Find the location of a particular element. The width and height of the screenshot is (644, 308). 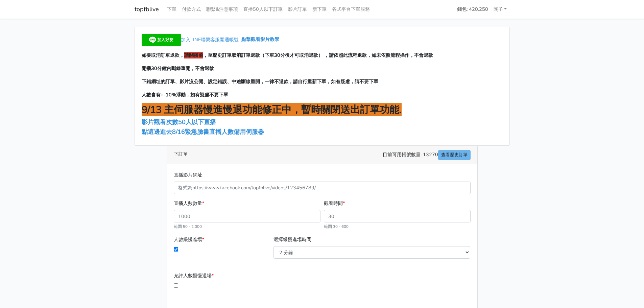

span: 9/13 主伺服器慢進慢退功能修正中，暫時關閉送出訂單功能. is located at coordinates (271, 109).